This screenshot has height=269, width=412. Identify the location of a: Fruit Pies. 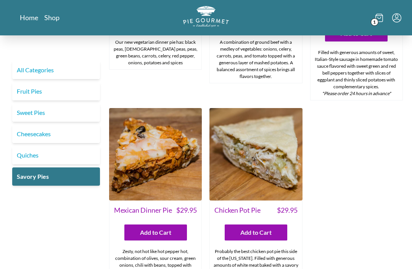
(56, 91).